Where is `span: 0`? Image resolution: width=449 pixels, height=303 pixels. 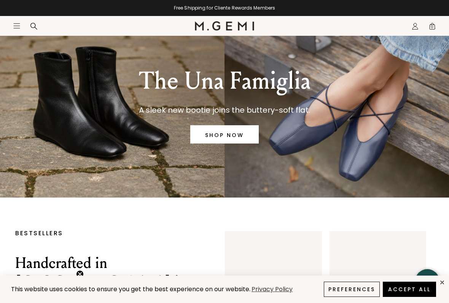
span: 0 is located at coordinates (432, 28).